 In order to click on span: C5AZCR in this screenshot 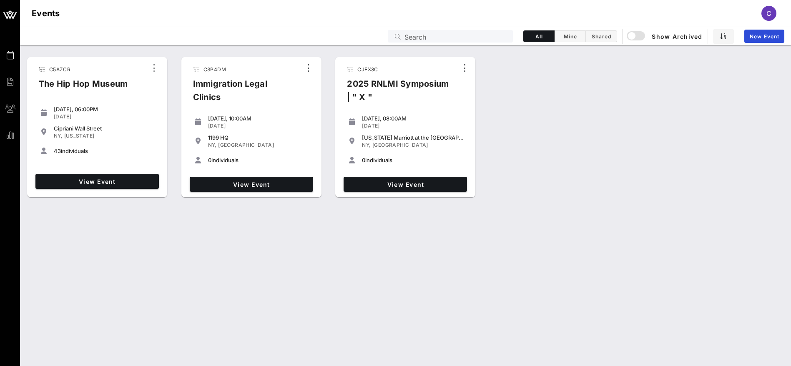, I will do `click(60, 69)`.